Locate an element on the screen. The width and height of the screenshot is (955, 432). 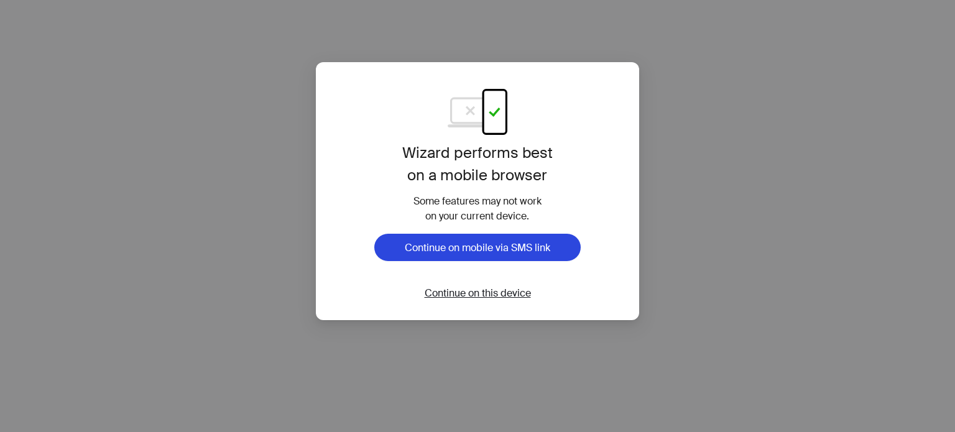
span: Continue on mobile via SMS link is located at coordinates (478, 248).